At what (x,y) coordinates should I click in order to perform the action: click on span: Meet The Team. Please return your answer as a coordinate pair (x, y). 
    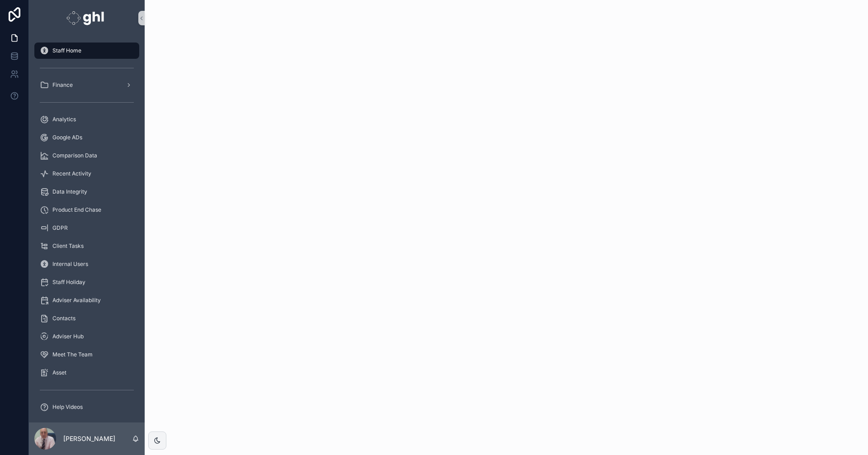
    Looking at the image, I should click on (72, 354).